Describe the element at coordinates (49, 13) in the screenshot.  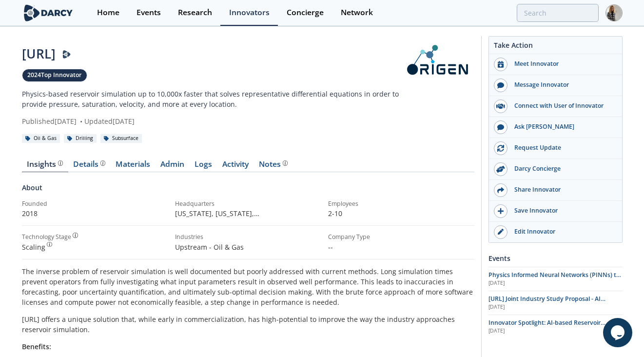
I see `img: logo-wide.svg` at that location.